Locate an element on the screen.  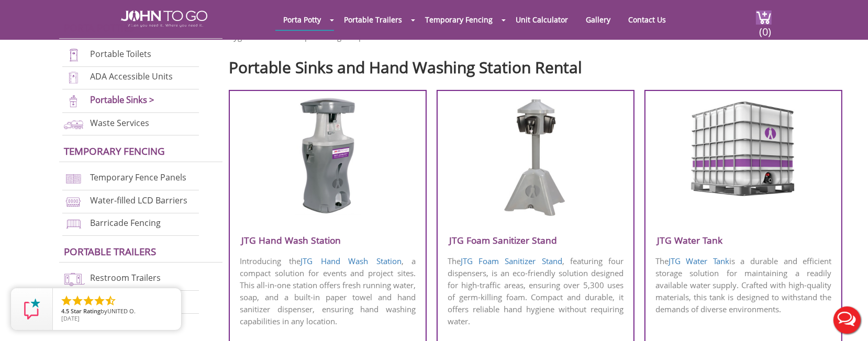
img: Review Rating is located at coordinates (32, 309).